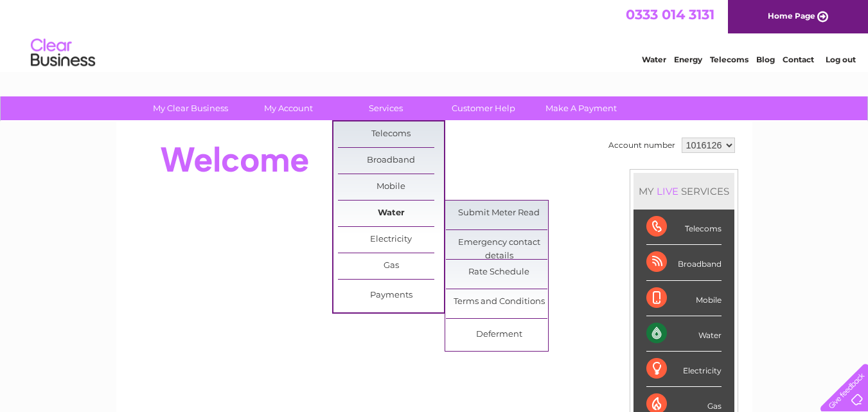 Image resolution: width=868 pixels, height=412 pixels. What do you see at coordinates (670, 15) in the screenshot?
I see `span: 0333 014 3131` at bounding box center [670, 15].